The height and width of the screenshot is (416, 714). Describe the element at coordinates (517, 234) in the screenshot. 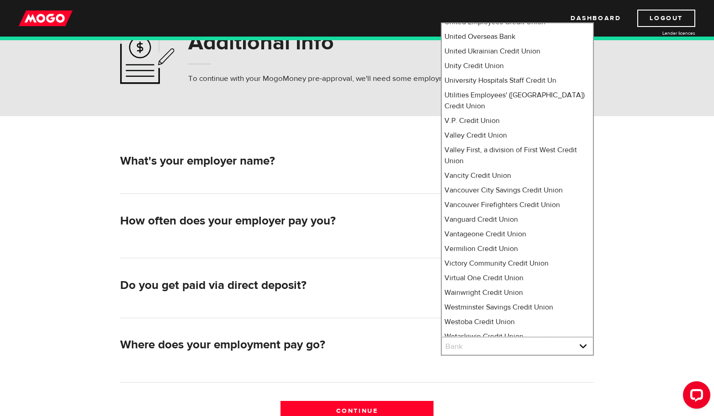

I see `li: Vantageone Credit Union` at that location.